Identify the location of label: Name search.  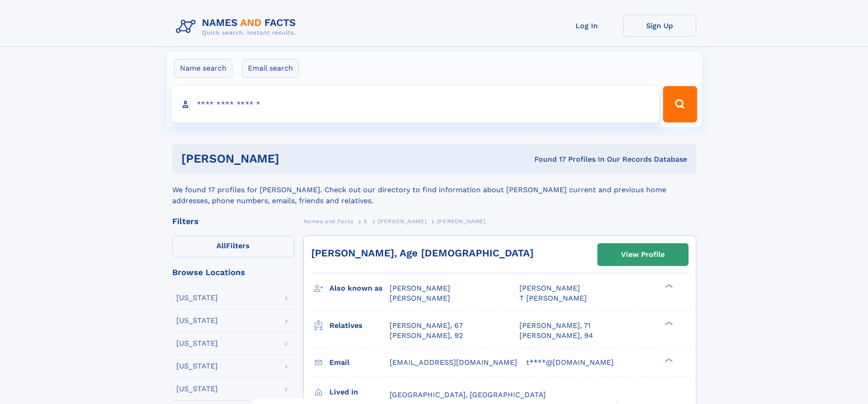
(203, 68).